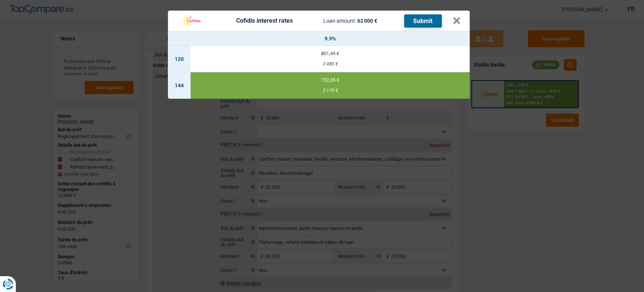 Image resolution: width=644 pixels, height=292 pixels. Describe the element at coordinates (330, 64) in the screenshot. I see `div: 2 480 €` at that location.